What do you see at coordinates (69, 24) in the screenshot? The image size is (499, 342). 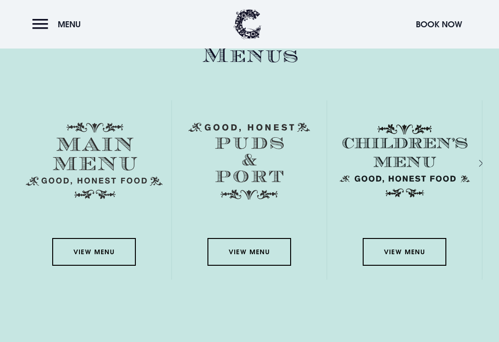 I see `span: Menu` at bounding box center [69, 24].